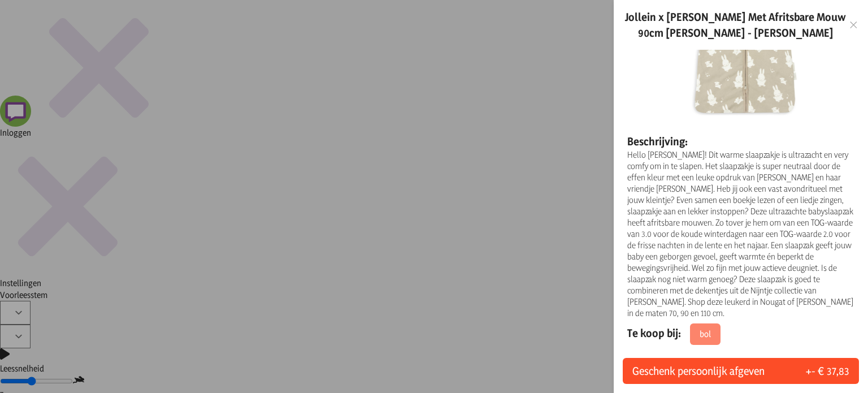  I want to click on span: Geschenk persoonlijk afgeven, so click(698, 371).